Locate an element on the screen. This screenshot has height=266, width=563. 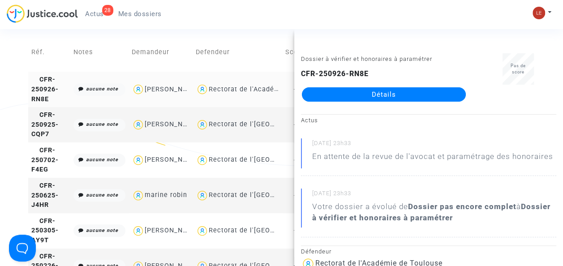
small: Actus is located at coordinates (310, 120).